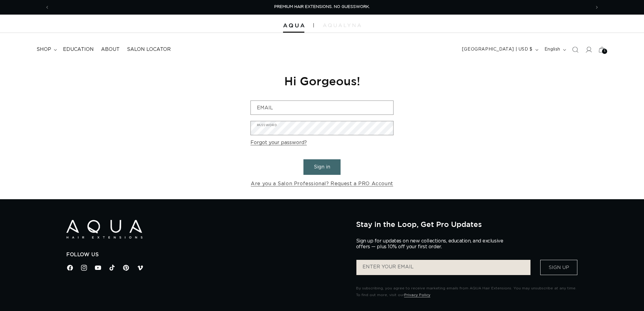 This screenshot has height=311, width=644. What do you see at coordinates (322, 167) in the screenshot?
I see `button: Sign in` at bounding box center [322, 167].